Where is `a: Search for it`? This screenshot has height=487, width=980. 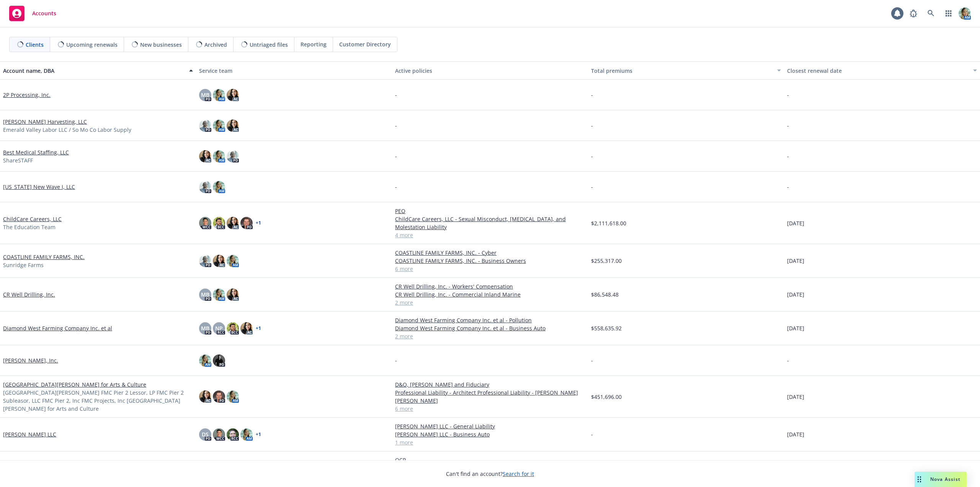
a: Search for it is located at coordinates (518, 473).